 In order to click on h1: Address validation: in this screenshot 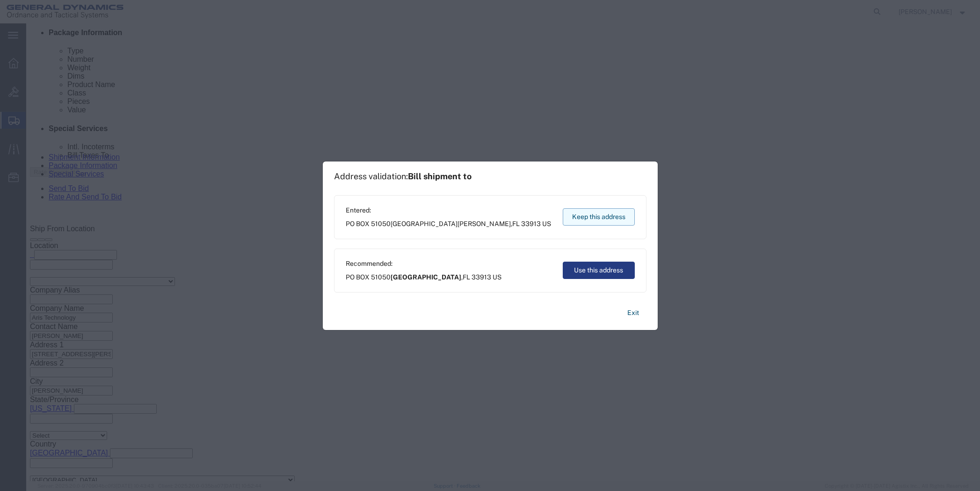, I will do `click(403, 177)`.